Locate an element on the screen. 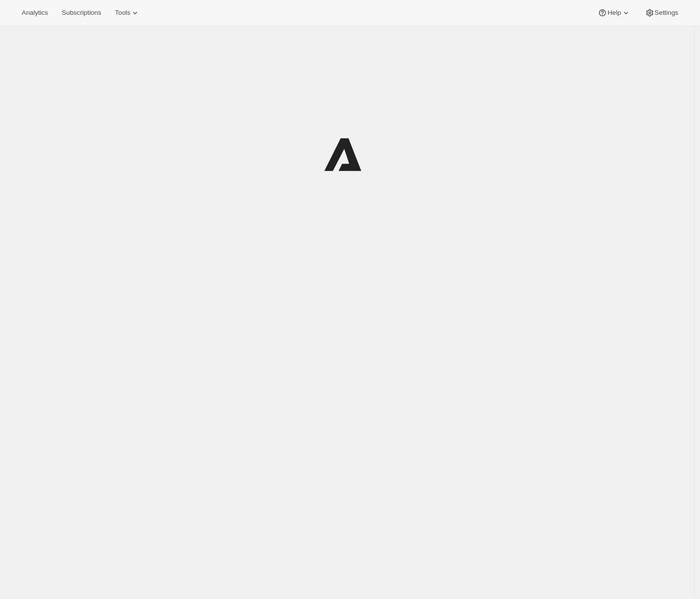 This screenshot has height=599, width=700. span: Analytics is located at coordinates (34, 13).